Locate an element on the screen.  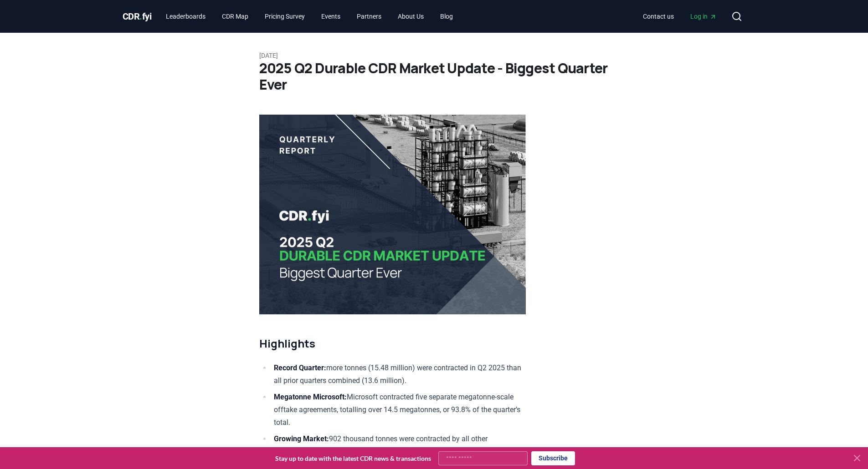
a: Log in is located at coordinates (703, 16).